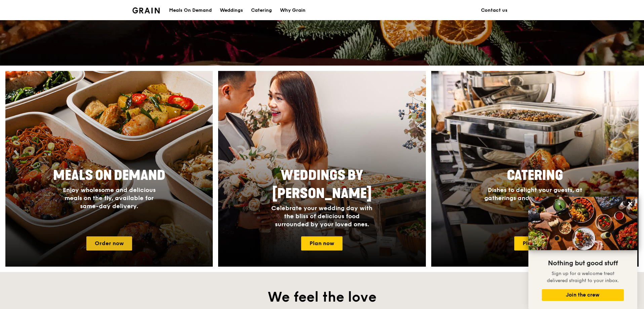 The width and height of the screenshot is (644, 309). I want to click on span: Sign up for a welcome treat delivered straight to your inbox., so click(583, 277).